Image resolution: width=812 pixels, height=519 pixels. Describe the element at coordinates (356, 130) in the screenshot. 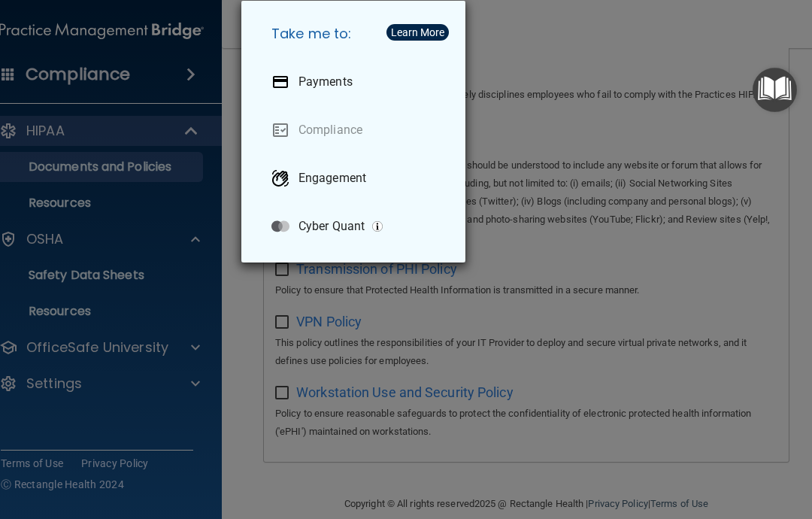

I see `a: Compliance` at that location.